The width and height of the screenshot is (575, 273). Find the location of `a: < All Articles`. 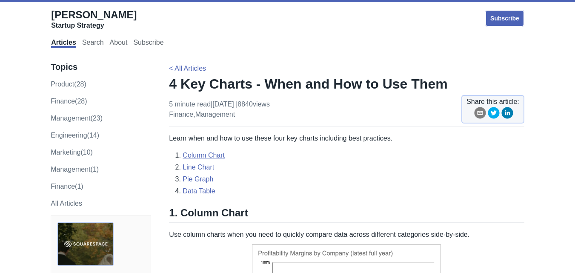

a: < All Articles is located at coordinates (187, 68).